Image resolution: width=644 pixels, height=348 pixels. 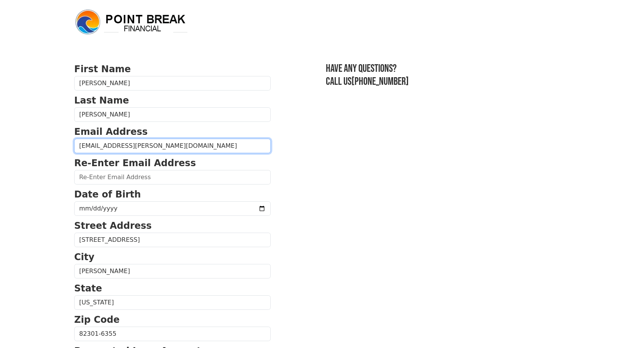 What do you see at coordinates (103, 69) in the screenshot?
I see `strong: First Name` at bounding box center [103, 69].